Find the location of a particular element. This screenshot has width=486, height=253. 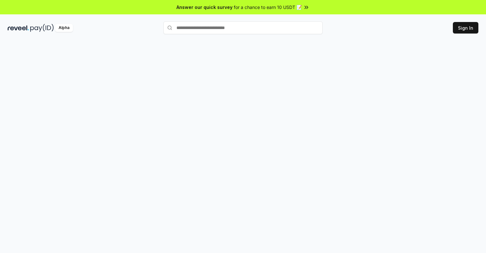

span: Answer our quick survey is located at coordinates (205, 7).